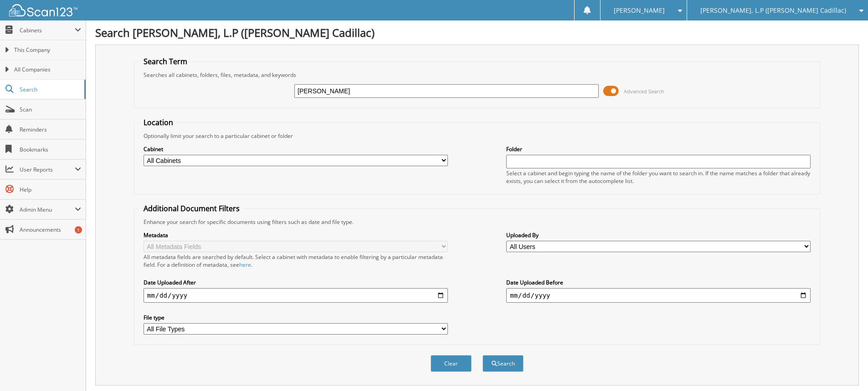  What do you see at coordinates (658, 235) in the screenshot?
I see `label: Uploaded By` at bounding box center [658, 235].